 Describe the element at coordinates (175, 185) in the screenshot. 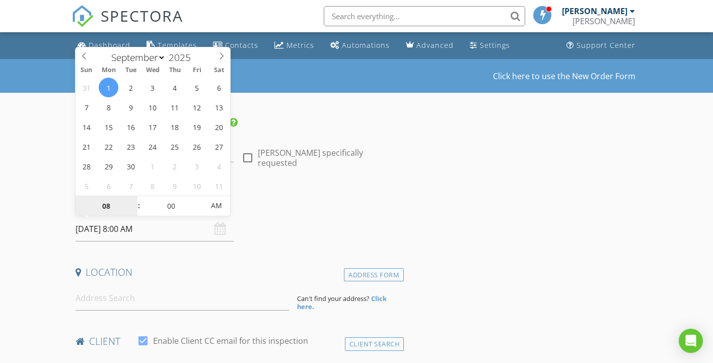

I see `span: October 9, 2025` at that location.